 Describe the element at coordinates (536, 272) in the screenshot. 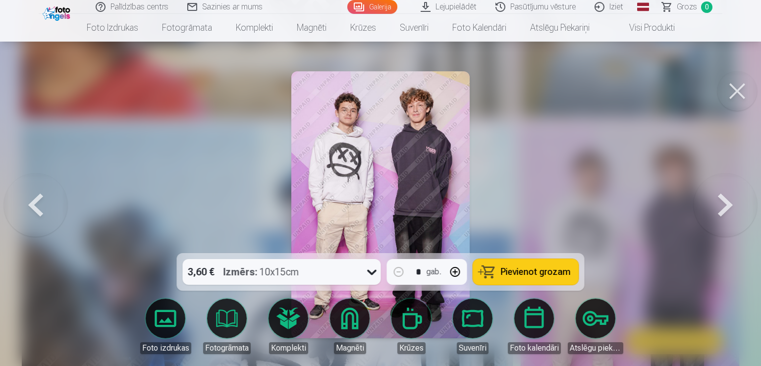

I see `span: Pievienot grozam` at that location.